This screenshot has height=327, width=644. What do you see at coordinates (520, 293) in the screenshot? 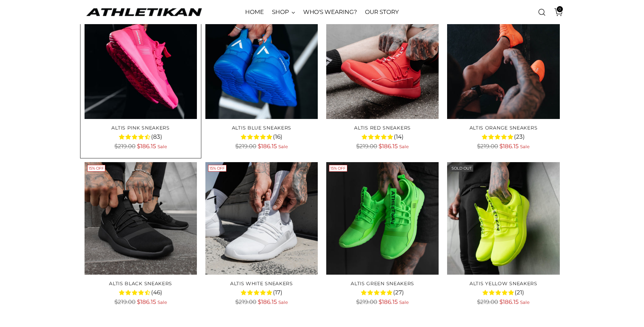
I see `span: (21)` at bounding box center [520, 293].